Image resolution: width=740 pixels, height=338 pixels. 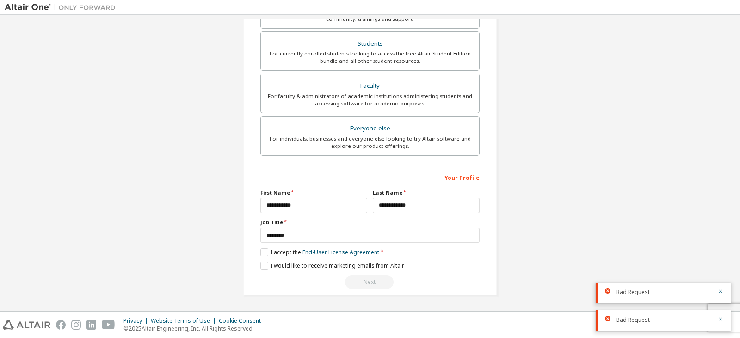 I want to click on label: First Name, so click(x=314, y=193).